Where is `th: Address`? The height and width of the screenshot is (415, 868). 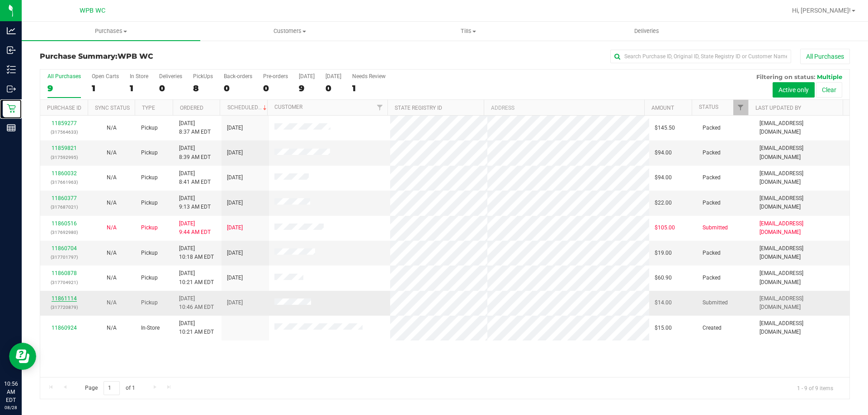
th: Address is located at coordinates (563, 107).